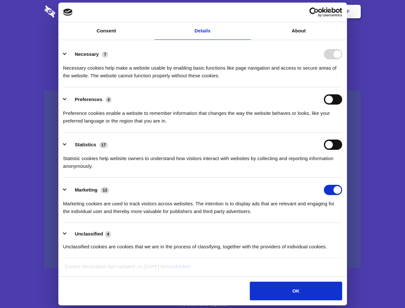 This screenshot has height=308, width=405. What do you see at coordinates (275, 12) in the screenshot?
I see `a: Contact` at bounding box center [275, 12].